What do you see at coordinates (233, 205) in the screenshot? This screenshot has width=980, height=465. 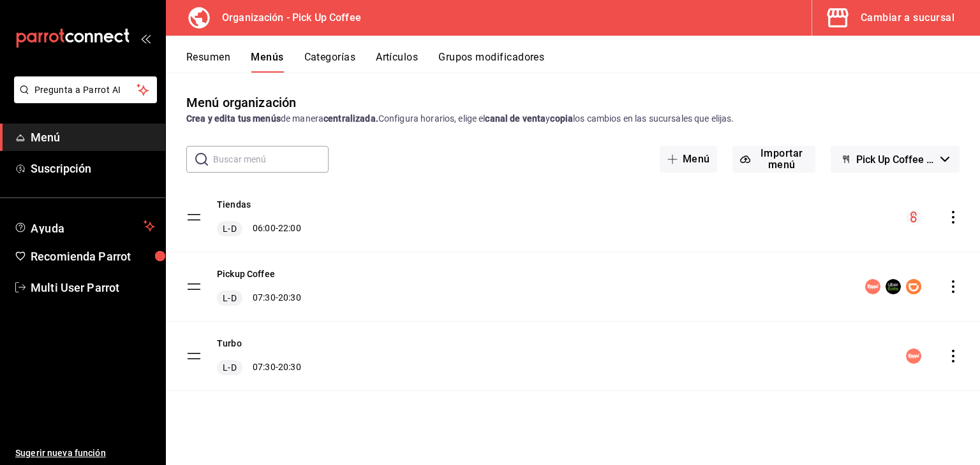 I see `button: Tiendas` at bounding box center [233, 205].